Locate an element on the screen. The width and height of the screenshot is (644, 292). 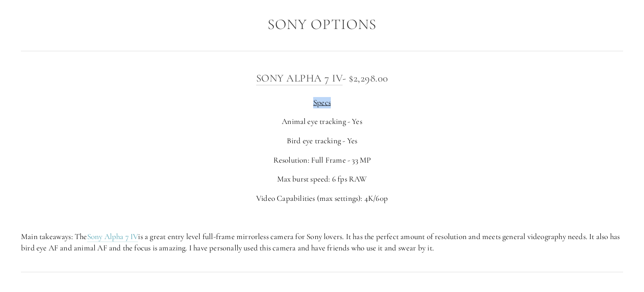
p: Video Capabilities (max settings): 4K/60p is located at coordinates (322, 198).